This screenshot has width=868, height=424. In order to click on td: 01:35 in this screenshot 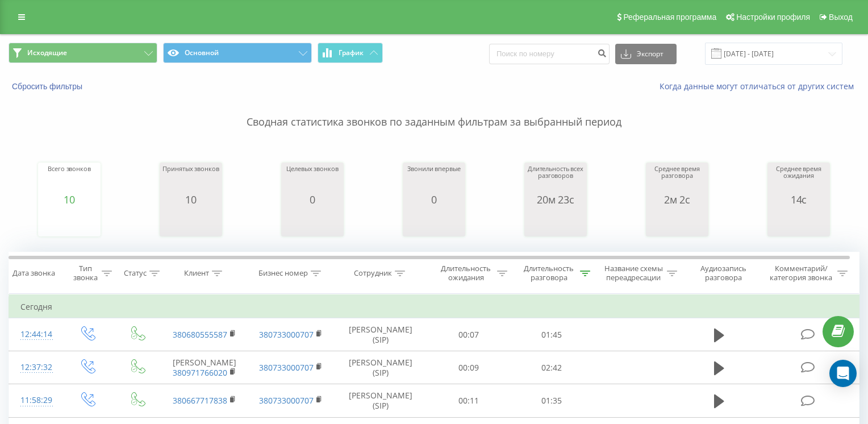, I will do `click(552, 401)`.